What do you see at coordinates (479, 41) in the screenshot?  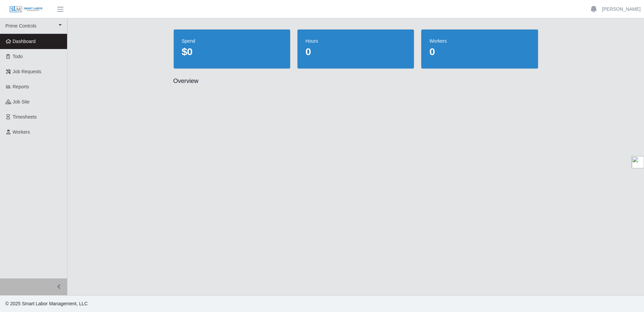 I see `dt: workers` at bounding box center [479, 41].